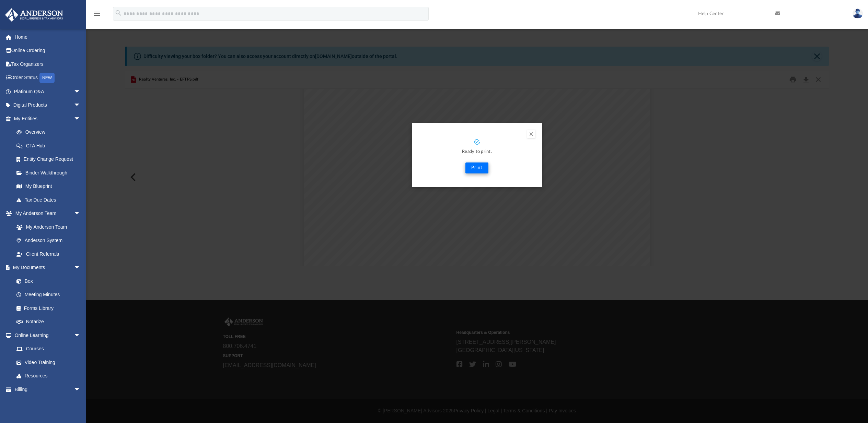 The width and height of the screenshot is (868, 423). What do you see at coordinates (48, 37) in the screenshot?
I see `a: Home` at bounding box center [48, 37].